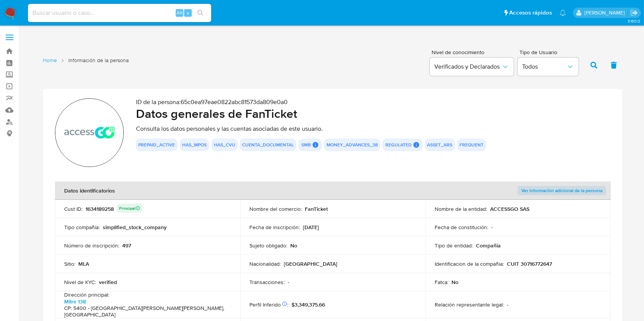  Describe the element at coordinates (531, 13) in the screenshot. I see `span: Accesos rápidos` at that location.